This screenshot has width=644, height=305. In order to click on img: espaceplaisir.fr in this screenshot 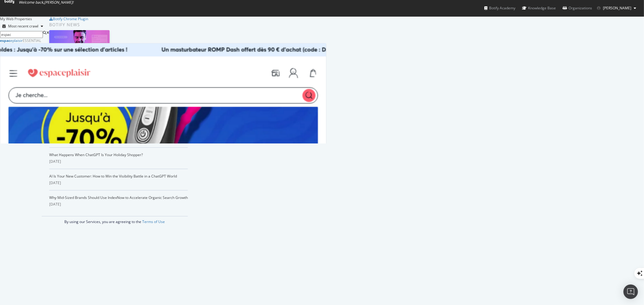, I will do `click(163, 174)`.